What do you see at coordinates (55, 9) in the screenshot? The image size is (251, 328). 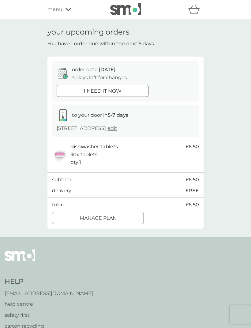 I see `span: menu` at bounding box center [55, 9].